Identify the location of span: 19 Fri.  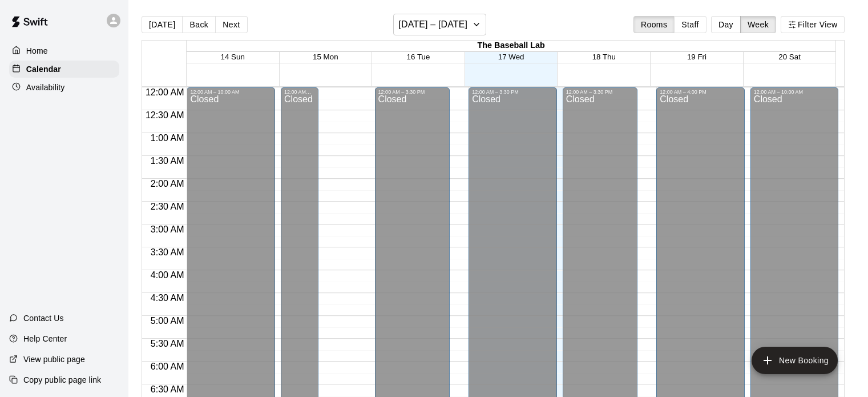
(697, 57).